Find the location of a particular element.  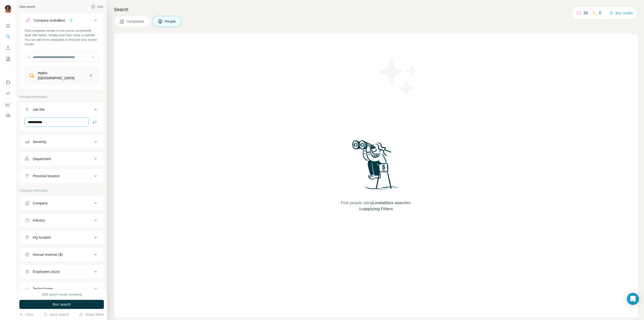

div: 1 is located at coordinates (71, 20).